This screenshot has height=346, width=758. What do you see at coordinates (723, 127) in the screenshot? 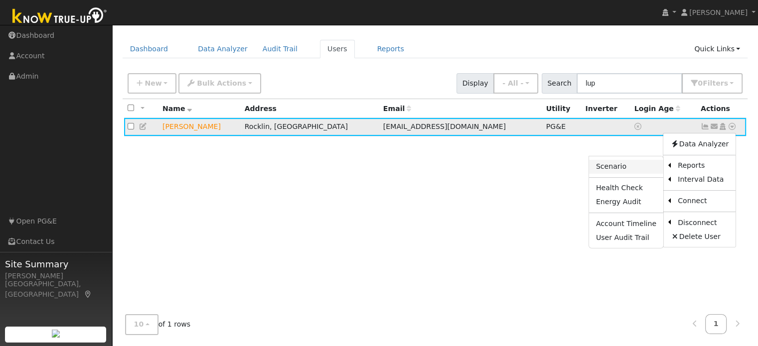
I see `a: Login As` at bounding box center [723, 127].